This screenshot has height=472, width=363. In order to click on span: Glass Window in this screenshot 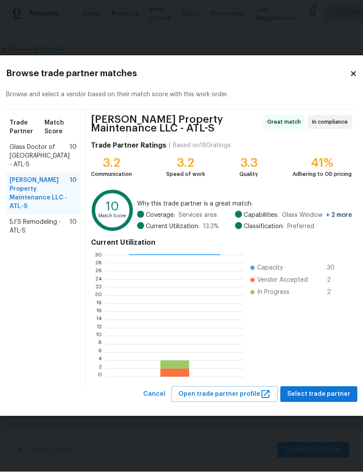, I will do `click(317, 215)`.